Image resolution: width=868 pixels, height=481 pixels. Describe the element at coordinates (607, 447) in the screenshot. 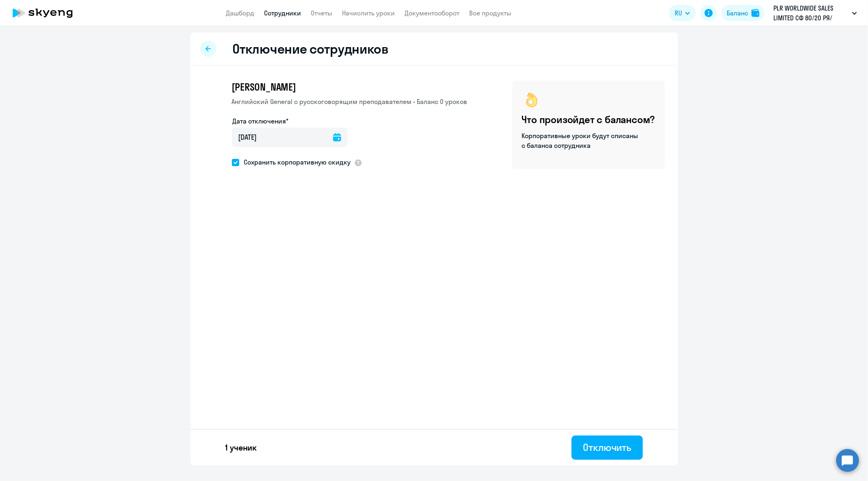

I see `div: Отключить` at that location.